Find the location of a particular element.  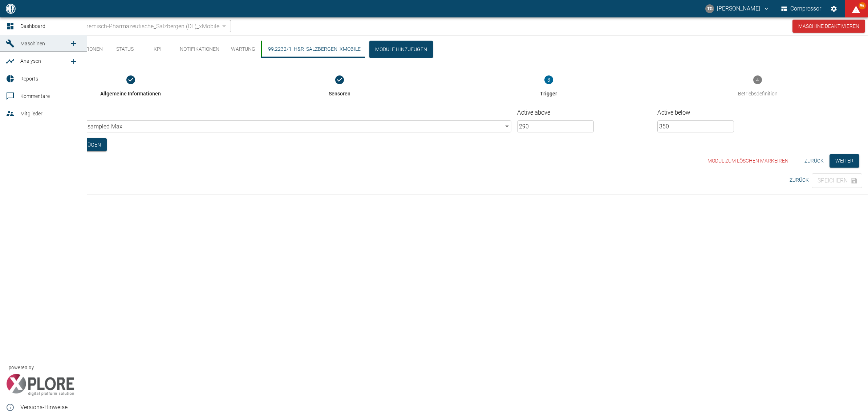

span: Kommentare is located at coordinates (35, 96).